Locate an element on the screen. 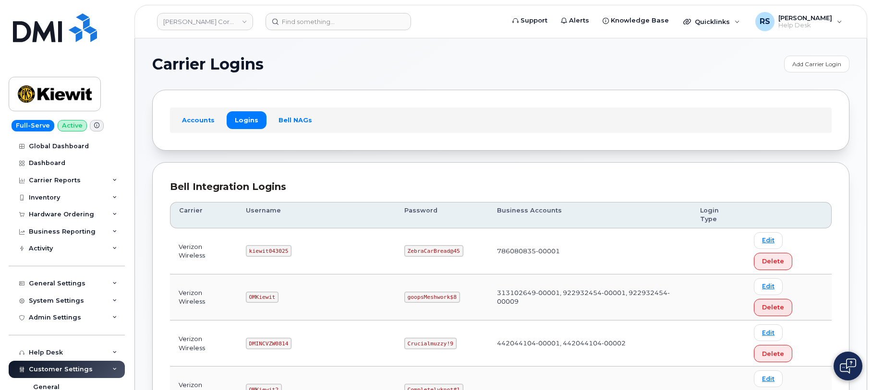  th: Carrier is located at coordinates (204, 215).